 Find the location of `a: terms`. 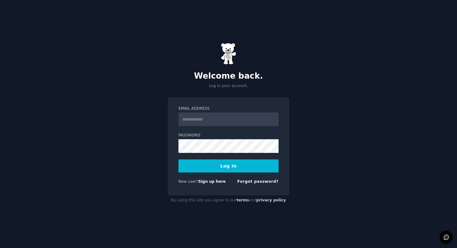

a: terms is located at coordinates (243, 200).